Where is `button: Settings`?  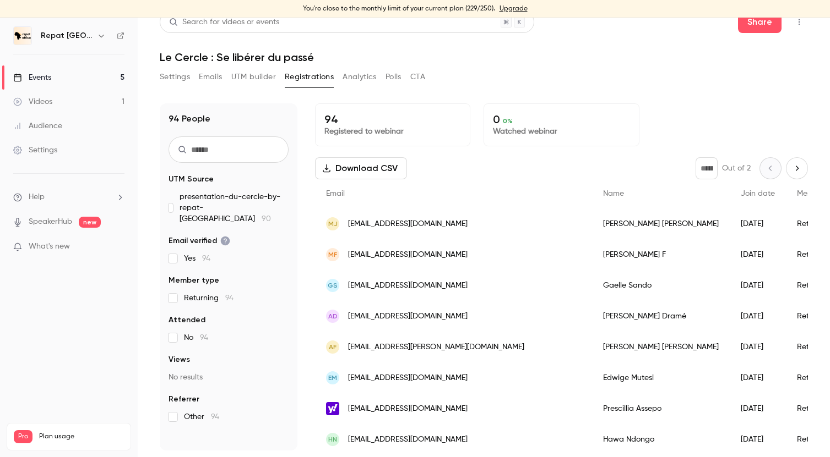 button: Settings is located at coordinates (174, 77).